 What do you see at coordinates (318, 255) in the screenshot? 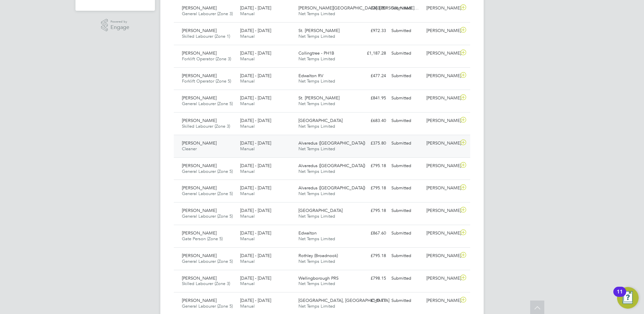
I see `span: Rothley (Broadnook)` at bounding box center [318, 255].